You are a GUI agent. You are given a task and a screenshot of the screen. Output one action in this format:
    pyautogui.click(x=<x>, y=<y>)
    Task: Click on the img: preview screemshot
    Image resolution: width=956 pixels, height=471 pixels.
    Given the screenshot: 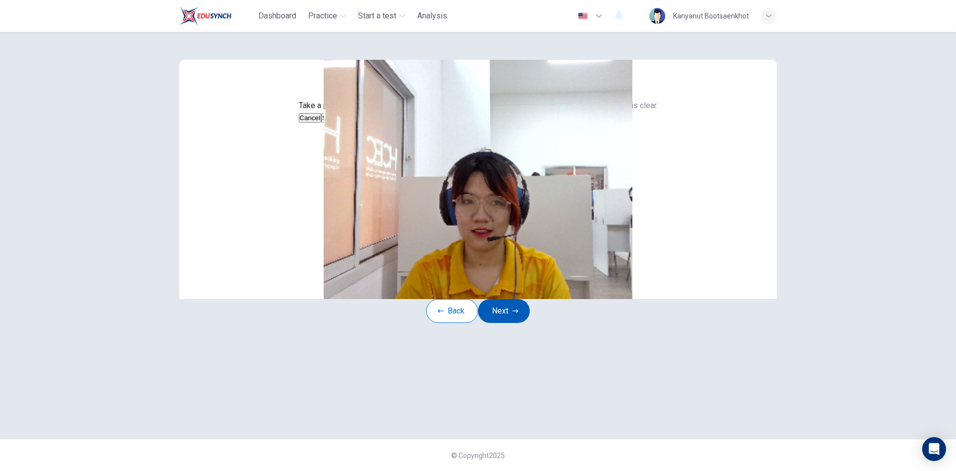 What is the action you would take?
    pyautogui.click(x=478, y=179)
    